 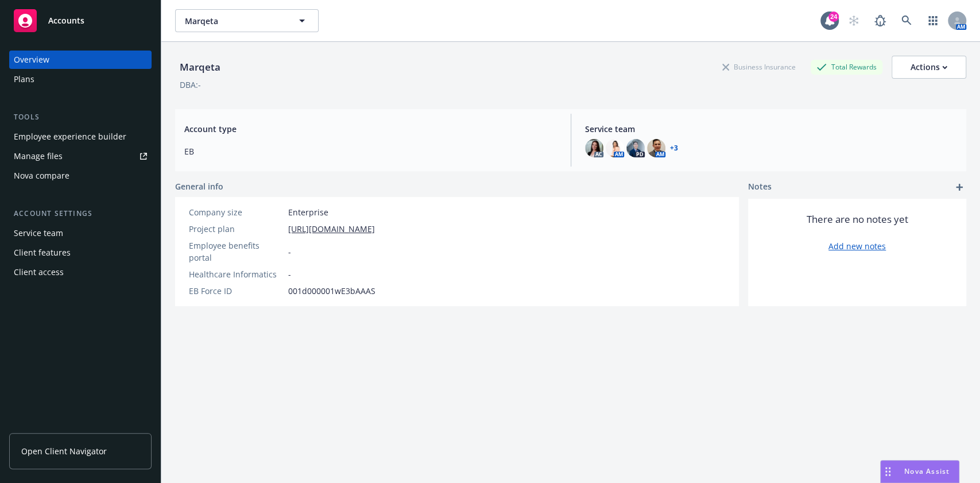 I want to click on span: Accounts, so click(x=66, y=21).